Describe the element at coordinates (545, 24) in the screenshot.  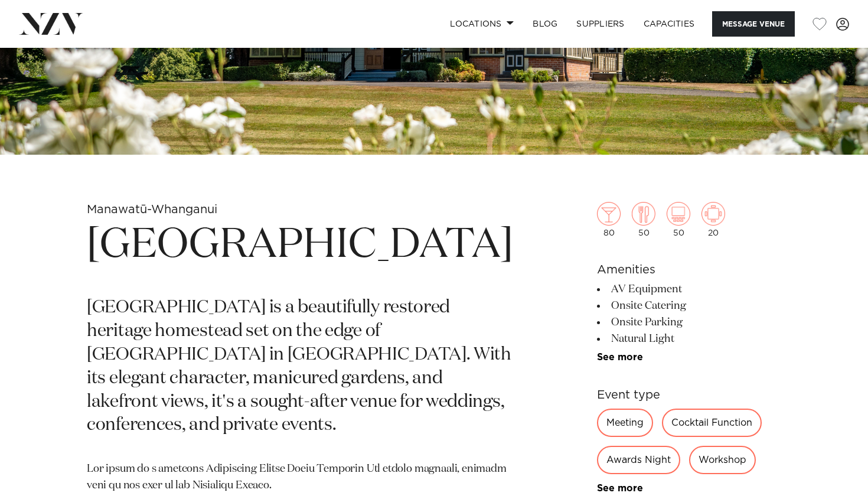
I see `a: BLOG` at that location.